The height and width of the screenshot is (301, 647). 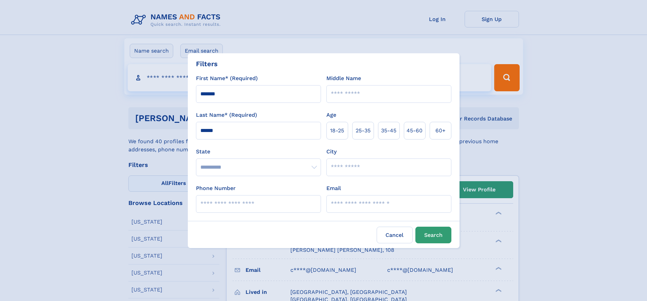 What do you see at coordinates (414, 131) in the screenshot?
I see `span: 45‑60` at bounding box center [414, 131].